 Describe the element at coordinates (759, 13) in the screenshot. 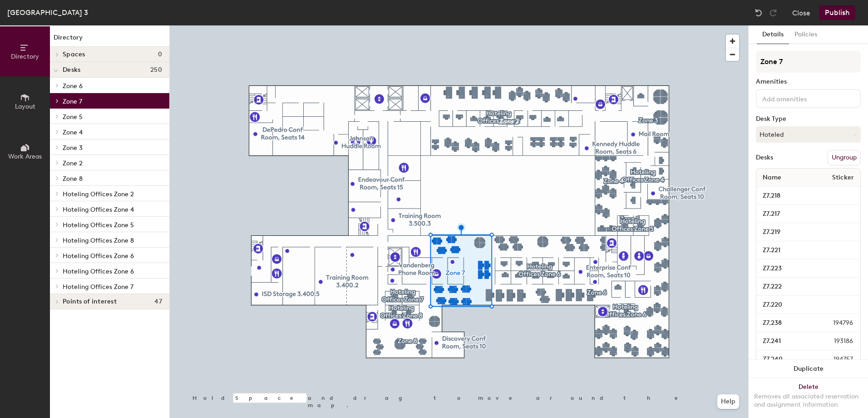

I see `img: Undo` at that location.